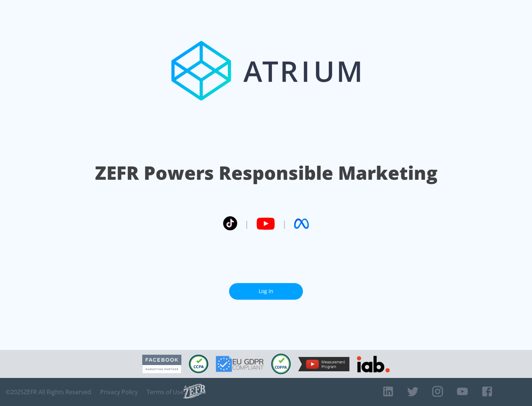 This screenshot has height=406, width=532. I want to click on img: YouTube Measurement Program, so click(323, 364).